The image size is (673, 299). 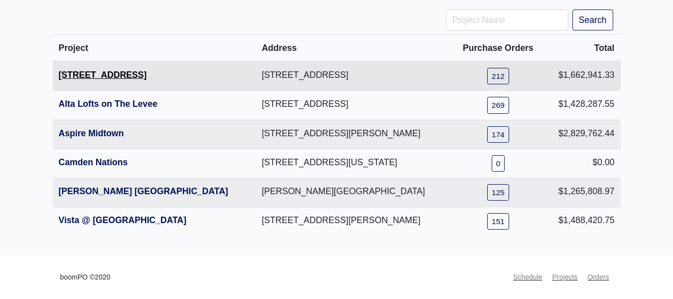 I want to click on a: Projects, so click(x=565, y=277).